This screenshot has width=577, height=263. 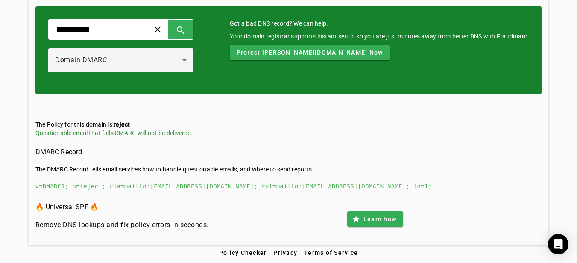 What do you see at coordinates (379, 36) in the screenshot?
I see `div: Your domain registrar supports instant setup, so you are just minutes away from better DNS with F...` at bounding box center [379, 36].